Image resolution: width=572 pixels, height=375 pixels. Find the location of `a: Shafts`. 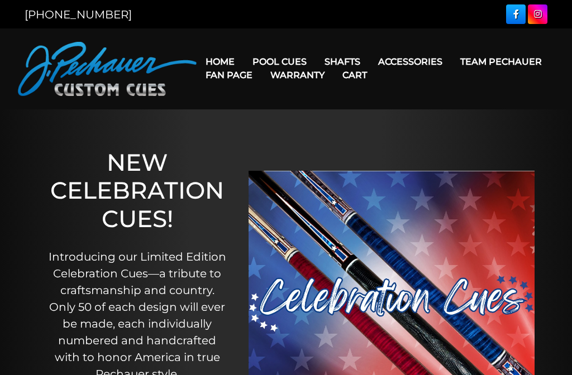

a: Shafts is located at coordinates (342, 61).